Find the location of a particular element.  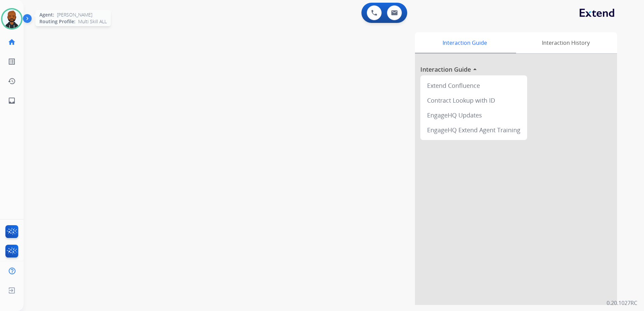

img: avatar is located at coordinates (12, 19).